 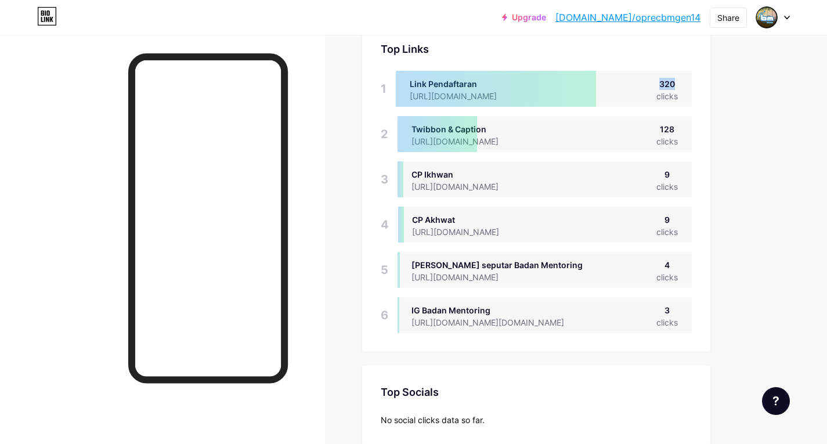 What do you see at coordinates (728, 17) in the screenshot?
I see `div: Share` at bounding box center [728, 17].